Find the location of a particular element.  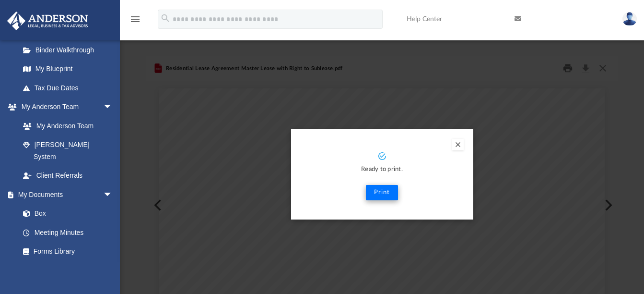

a: Tax Due Dates is located at coordinates (70, 88).